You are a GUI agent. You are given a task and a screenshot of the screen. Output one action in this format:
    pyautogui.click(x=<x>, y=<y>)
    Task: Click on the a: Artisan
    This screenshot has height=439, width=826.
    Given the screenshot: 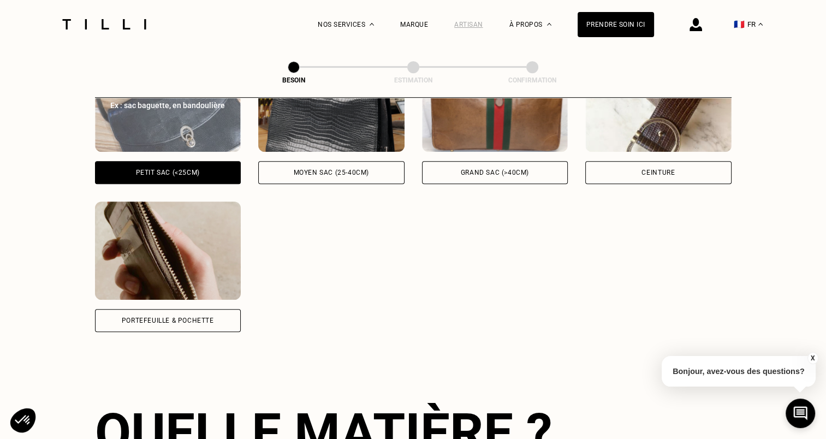 What is the action you would take?
    pyautogui.click(x=469, y=25)
    